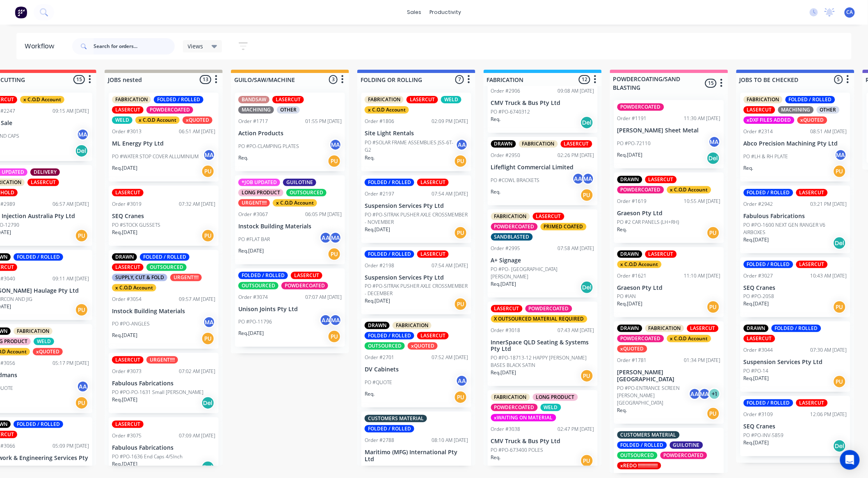 The image size is (868, 478). I want to click on p: PO #WATER STOP COVER ALLUMINIUM, so click(155, 157).